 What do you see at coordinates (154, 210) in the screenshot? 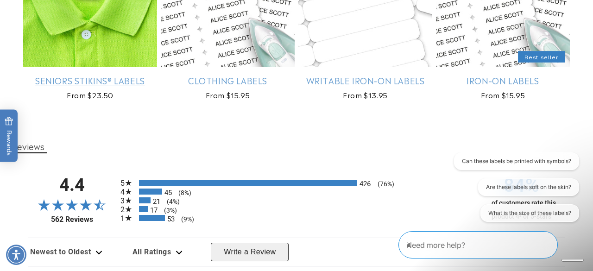
I see `span: 17` at bounding box center [154, 210].